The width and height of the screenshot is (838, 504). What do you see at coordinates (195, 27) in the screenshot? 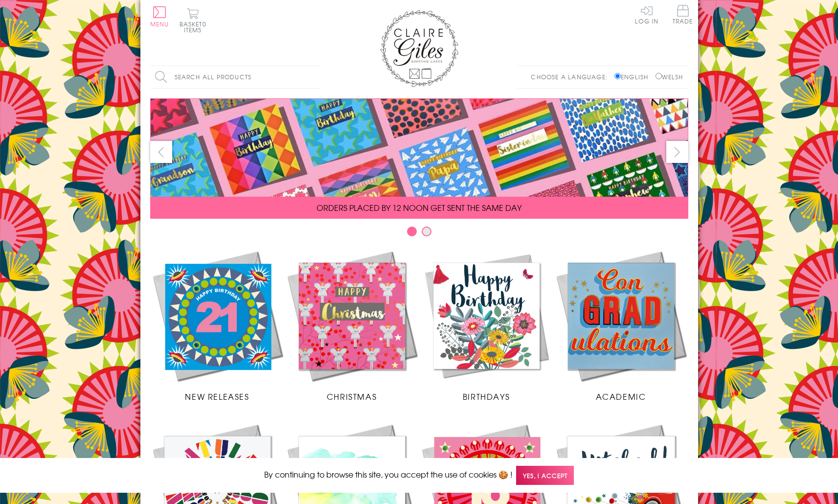
I see `span: 0 items` at bounding box center [195, 27].